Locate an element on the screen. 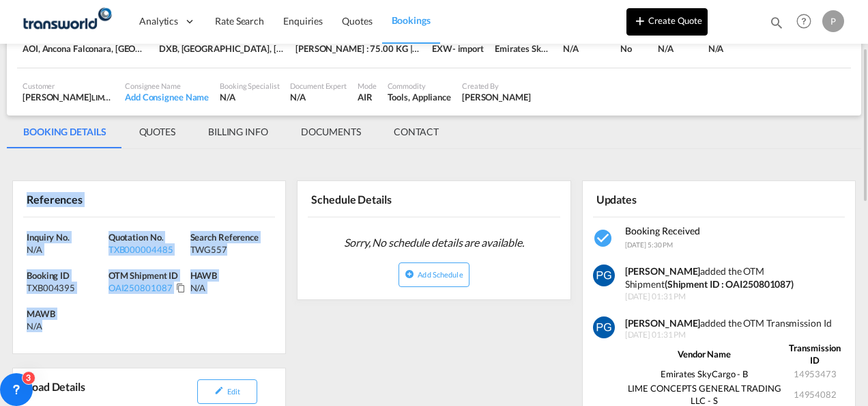  span: Add Schedule is located at coordinates (440, 274).